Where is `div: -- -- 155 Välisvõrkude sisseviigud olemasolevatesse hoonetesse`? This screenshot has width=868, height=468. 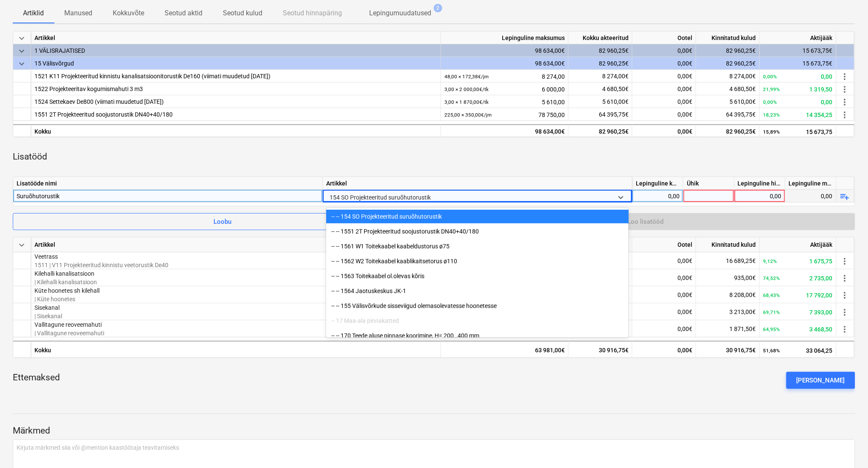
div: -- -- 155 Välisvõrkude sisseviigud olemasolevatesse hoonetesse is located at coordinates (477, 306).